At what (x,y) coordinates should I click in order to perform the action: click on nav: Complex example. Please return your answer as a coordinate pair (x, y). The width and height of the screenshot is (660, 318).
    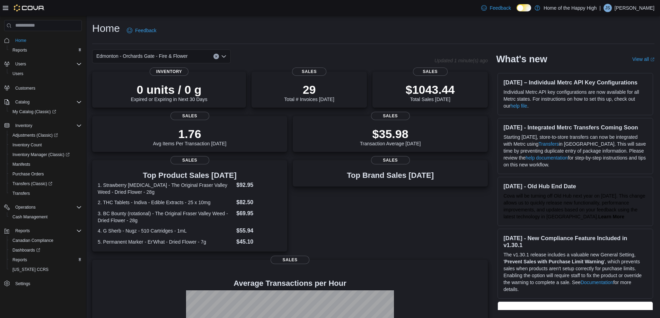
    Looking at the image, I should click on (43, 170).